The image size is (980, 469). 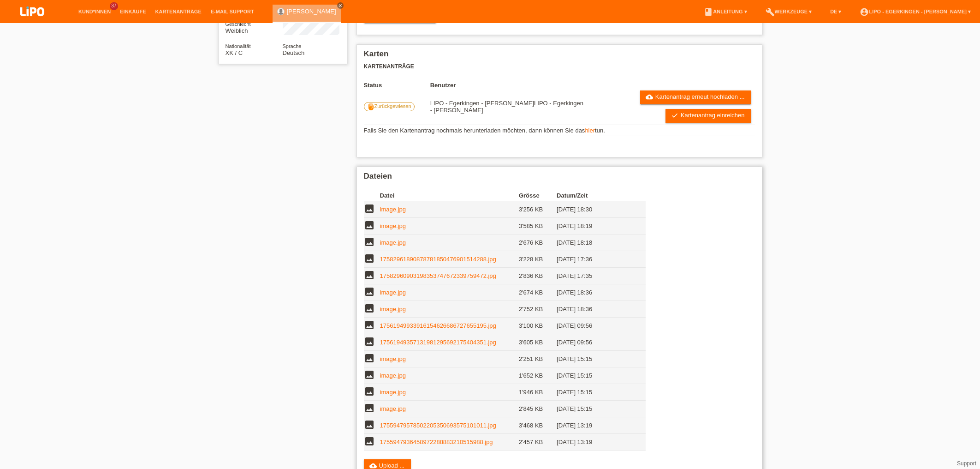 I want to click on td: 1'946 KB, so click(x=538, y=392).